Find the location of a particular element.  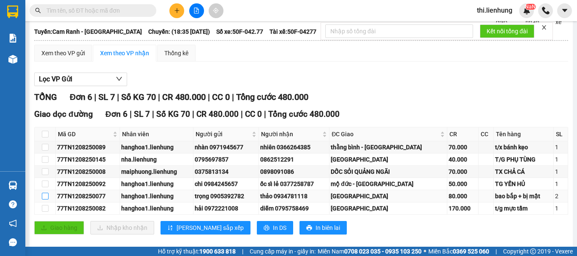

span: Cung cấp máy in - giấy in: is located at coordinates (283, 252).